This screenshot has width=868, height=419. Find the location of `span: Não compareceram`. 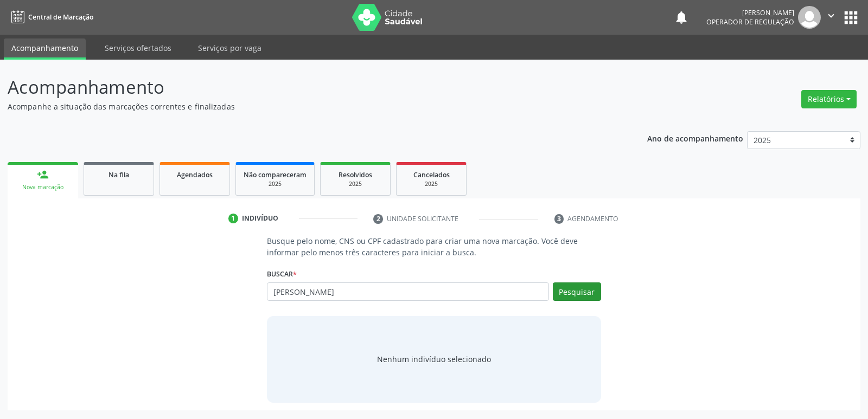

span: Não compareceram is located at coordinates (275, 175).